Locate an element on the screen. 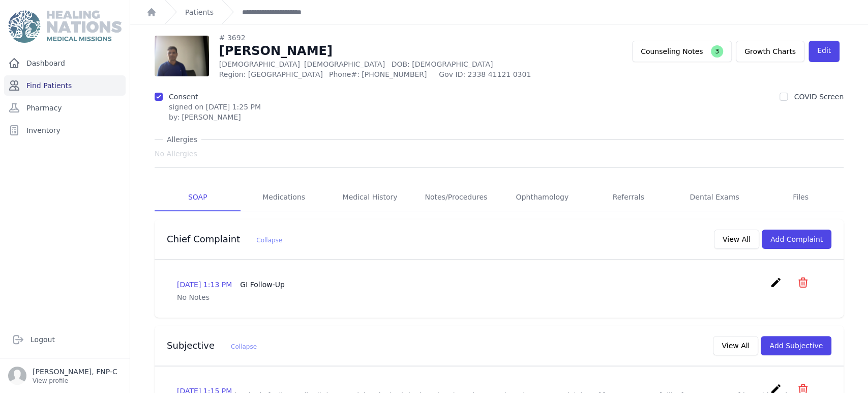 This screenshot has height=393, width=868. a: Patients is located at coordinates (200, 12).